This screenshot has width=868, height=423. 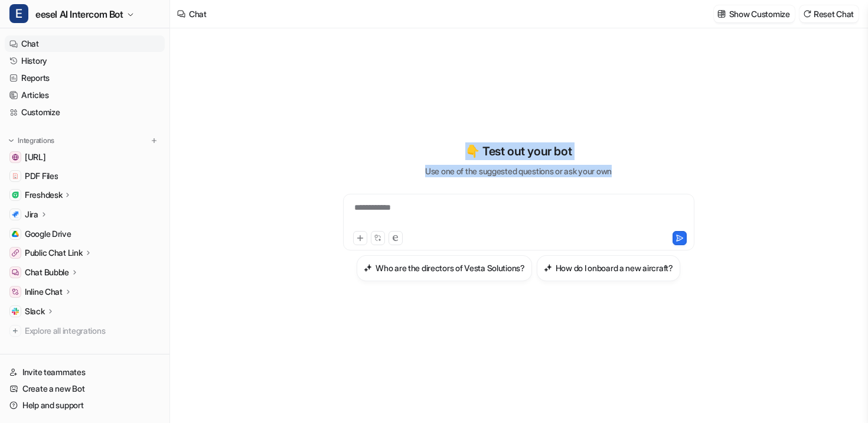 What do you see at coordinates (608, 268) in the screenshot?
I see `button: How do I onboard a new aircraft?How do I onboard a new aircraft?` at bounding box center [608, 268].